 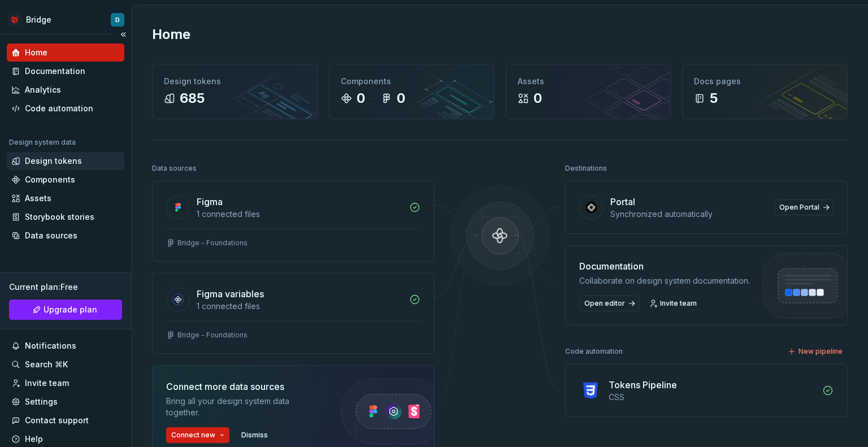 What do you see at coordinates (820, 351) in the screenshot?
I see `span: New pipeline` at bounding box center [820, 351].